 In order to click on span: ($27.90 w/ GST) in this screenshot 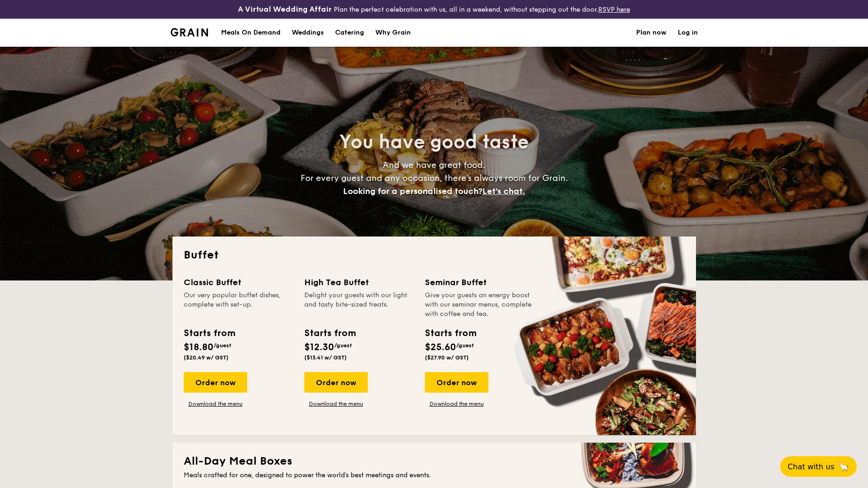, I will do `click(447, 358)`.